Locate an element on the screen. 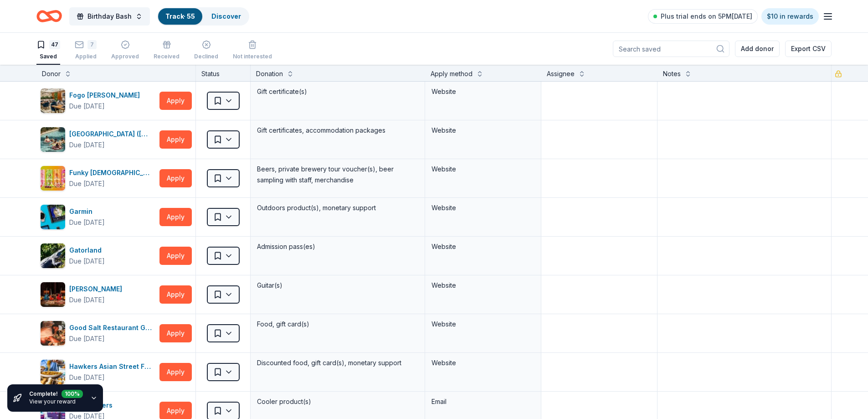 This screenshot has width=868, height=419. div: Notes is located at coordinates (671, 74).